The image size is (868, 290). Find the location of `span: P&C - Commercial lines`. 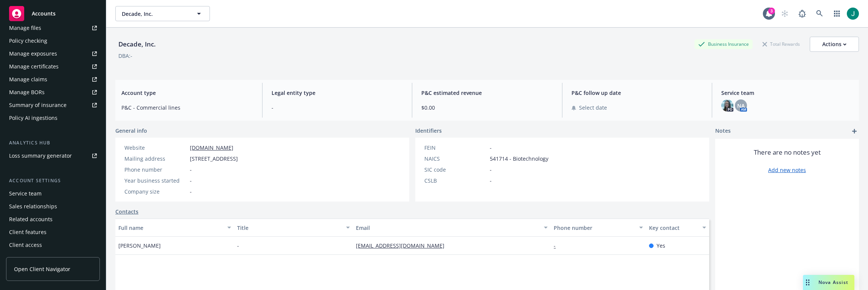

span: P&C - Commercial lines is located at coordinates (187, 108).